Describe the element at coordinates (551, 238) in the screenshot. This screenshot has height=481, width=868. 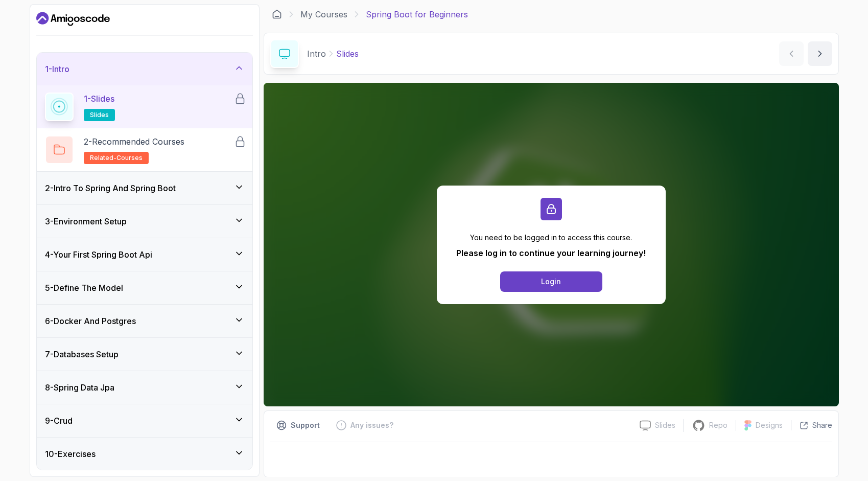
I see `p: You need to be logged in to access this course.` at that location.